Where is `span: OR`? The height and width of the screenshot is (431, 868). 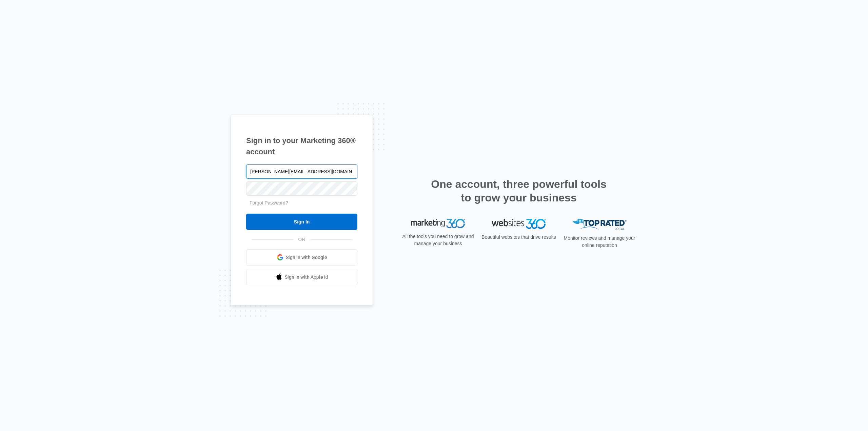
span: OR is located at coordinates (302, 239).